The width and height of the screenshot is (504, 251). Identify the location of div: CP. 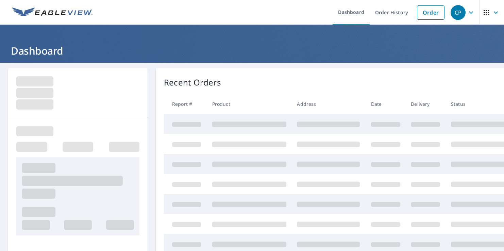
(458, 13).